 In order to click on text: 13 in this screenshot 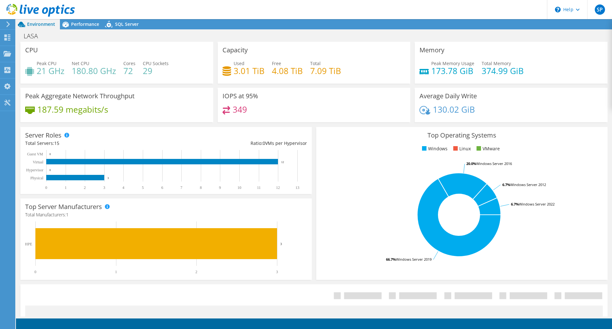, I will do `click(297, 187)`.